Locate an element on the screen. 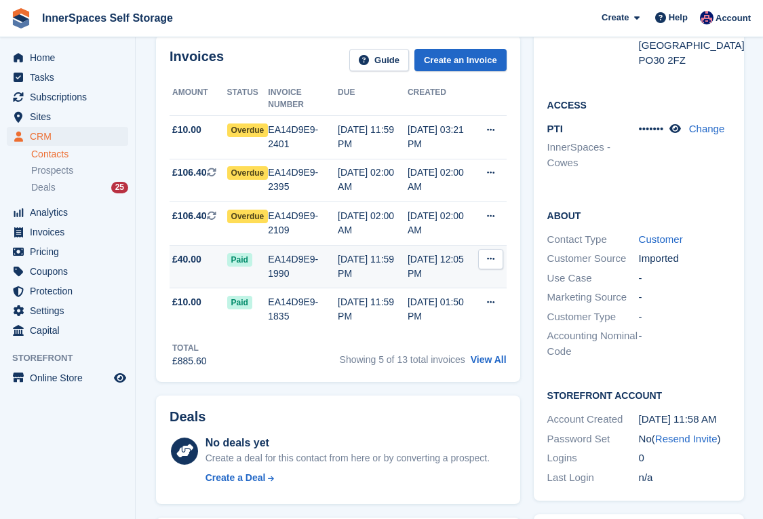  div: £885.60 is located at coordinates (189, 361).